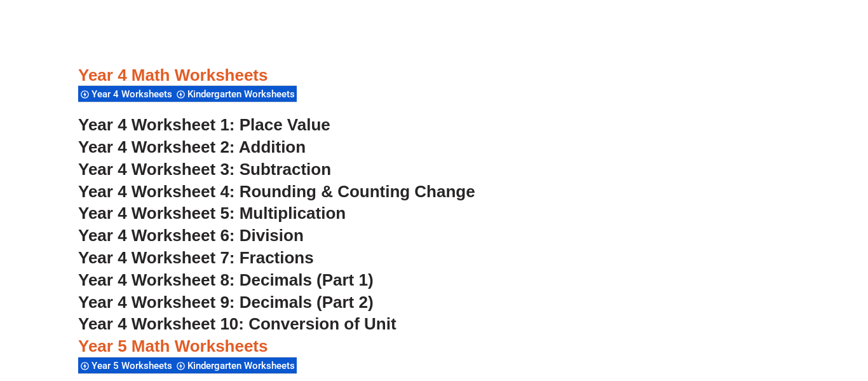 The image size is (868, 381). Describe the element at coordinates (133, 366) in the screenshot. I see `span: Year 5 Worksheets` at that location.